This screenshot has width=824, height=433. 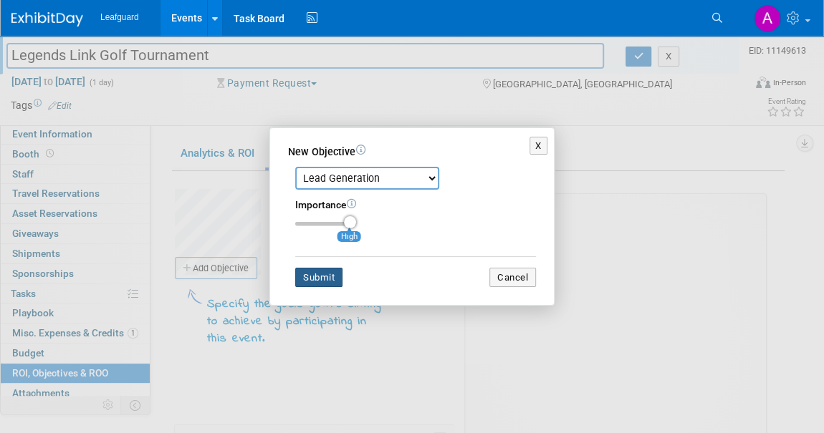 What do you see at coordinates (319, 278) in the screenshot?
I see `button: Submit` at bounding box center [319, 278].